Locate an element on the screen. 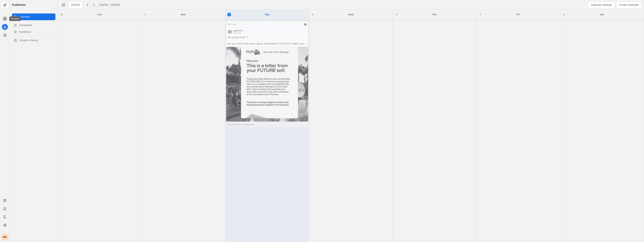 Image resolution: width=644 pixels, height=242 pixels. a: Calendar is located at coordinates (34, 17).